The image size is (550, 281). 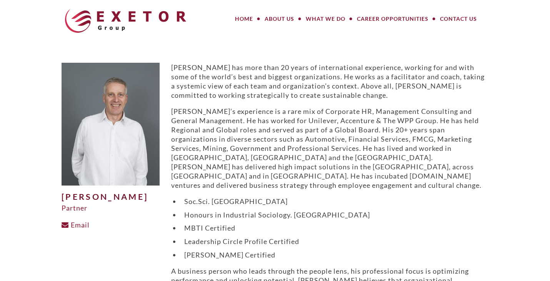 What do you see at coordinates (110, 208) in the screenshot?
I see `div: Partner` at bounding box center [110, 208].